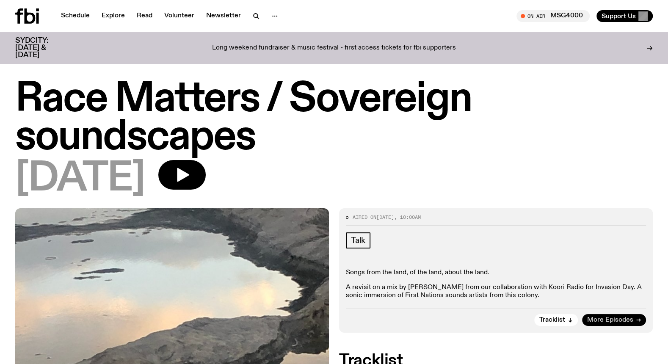 The image size is (668, 364). I want to click on span: Tracklist, so click(552, 320).